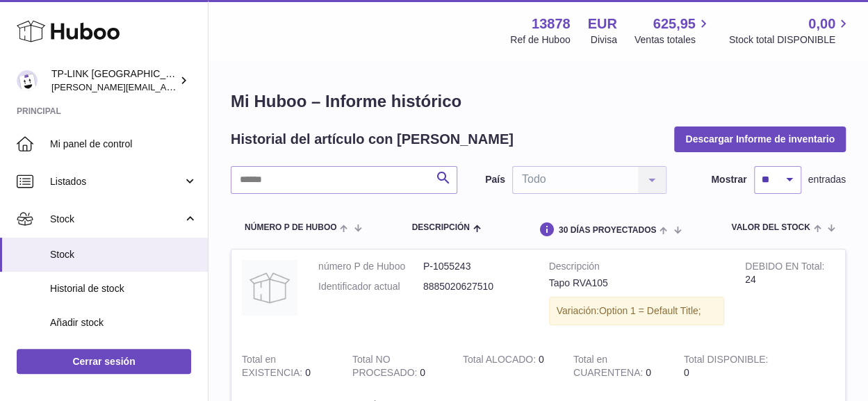  Describe the element at coordinates (116, 181) in the screenshot. I see `span: Listados` at that location.